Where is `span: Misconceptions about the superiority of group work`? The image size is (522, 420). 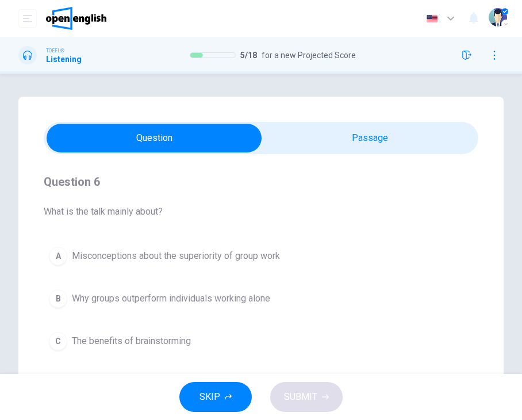
span: Misconceptions about the superiority of group work is located at coordinates (176, 256).